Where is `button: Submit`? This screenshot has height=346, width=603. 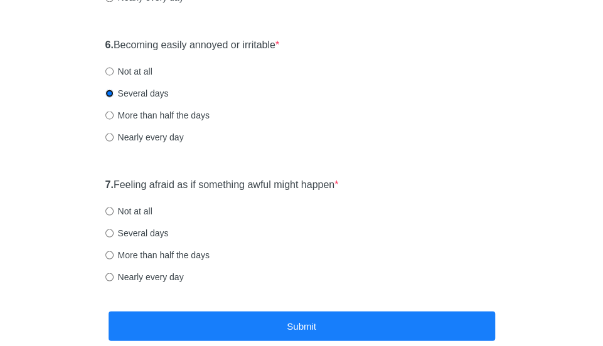
button: Submit is located at coordinates (302, 326).